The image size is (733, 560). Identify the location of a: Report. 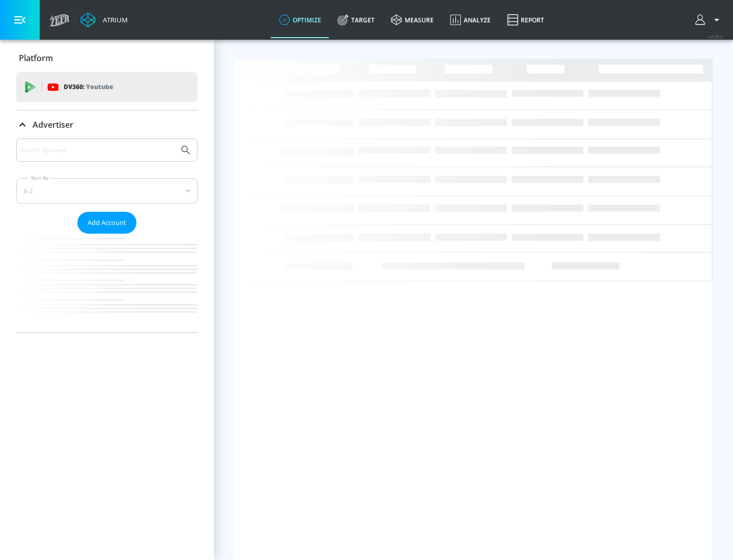
(526, 20).